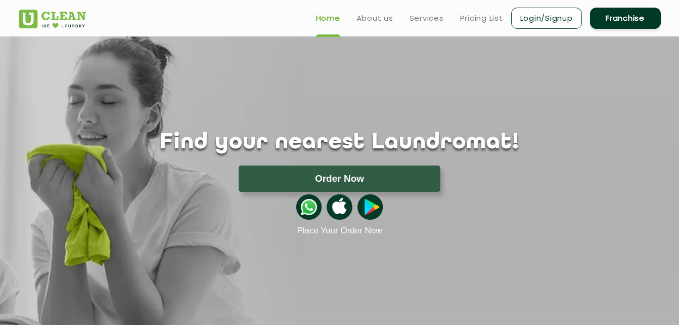 This screenshot has height=325, width=679. I want to click on img: UClean Laundry and Dry Cleaning, so click(52, 19).